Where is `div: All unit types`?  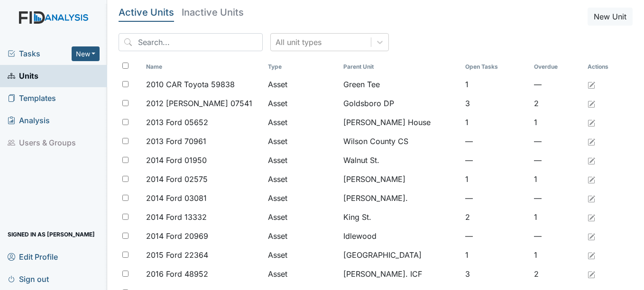 div: All unit types is located at coordinates (298, 42).